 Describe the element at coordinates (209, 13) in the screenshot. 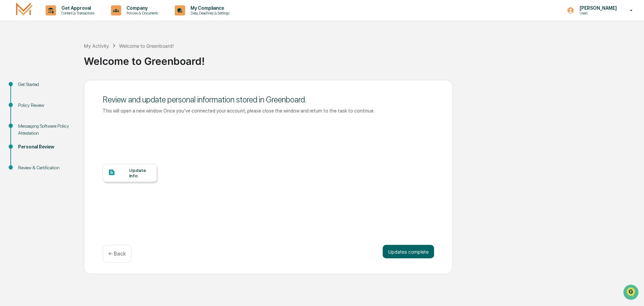

I see `p: Data, Deadlines & Settings` at that location.